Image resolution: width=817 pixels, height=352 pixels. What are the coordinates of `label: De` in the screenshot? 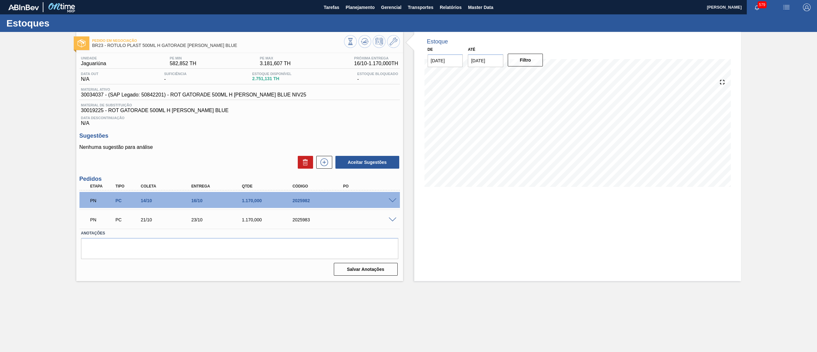 It's located at (430, 49).